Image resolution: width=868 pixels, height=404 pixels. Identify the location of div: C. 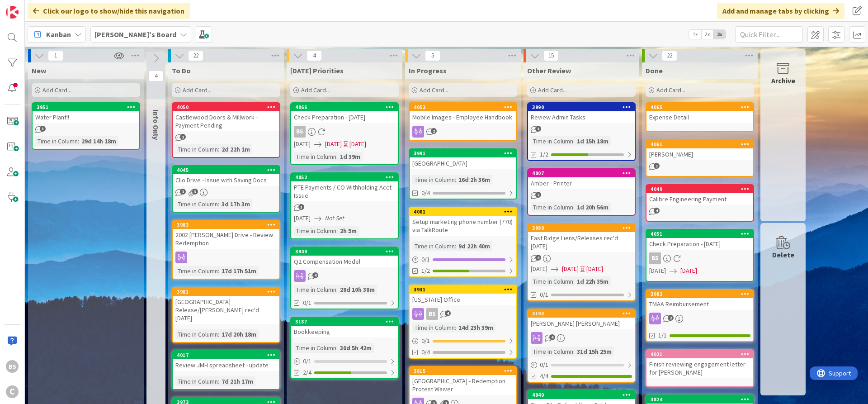
(12, 392).